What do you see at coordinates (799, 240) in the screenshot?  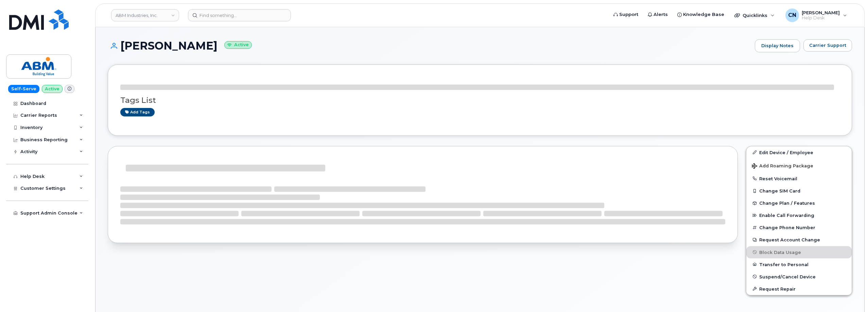 I see `button: Request Account Change` at bounding box center [799, 240].